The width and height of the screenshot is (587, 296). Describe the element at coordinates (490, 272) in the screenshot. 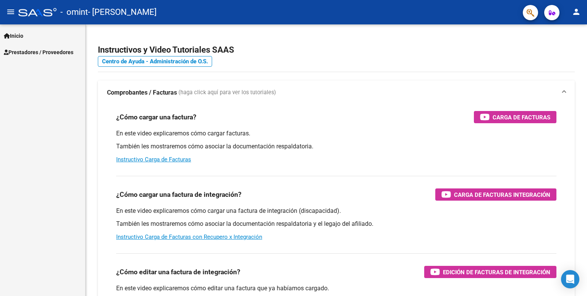

I see `button: Edición de Facturas de integración` at that location.